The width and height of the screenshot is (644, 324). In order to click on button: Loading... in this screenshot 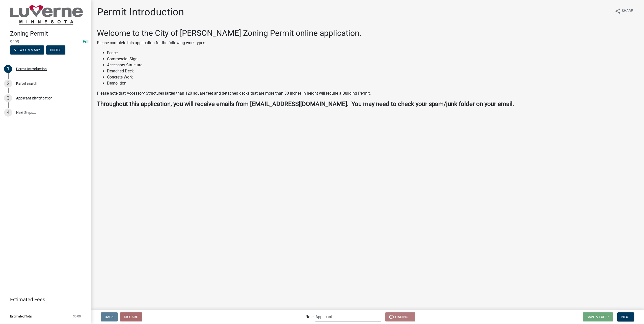, I will do `click(400, 317)`.